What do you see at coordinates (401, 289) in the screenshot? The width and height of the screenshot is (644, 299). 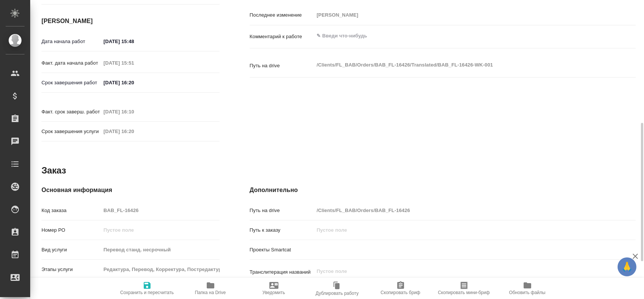 I see `button: Скопировать бриф` at bounding box center [401, 289].